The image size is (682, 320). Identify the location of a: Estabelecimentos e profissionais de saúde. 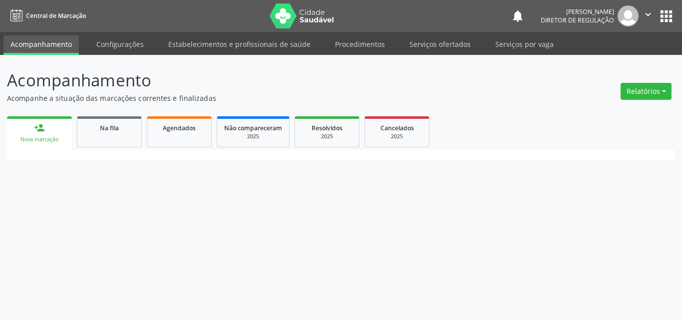
(239, 44).